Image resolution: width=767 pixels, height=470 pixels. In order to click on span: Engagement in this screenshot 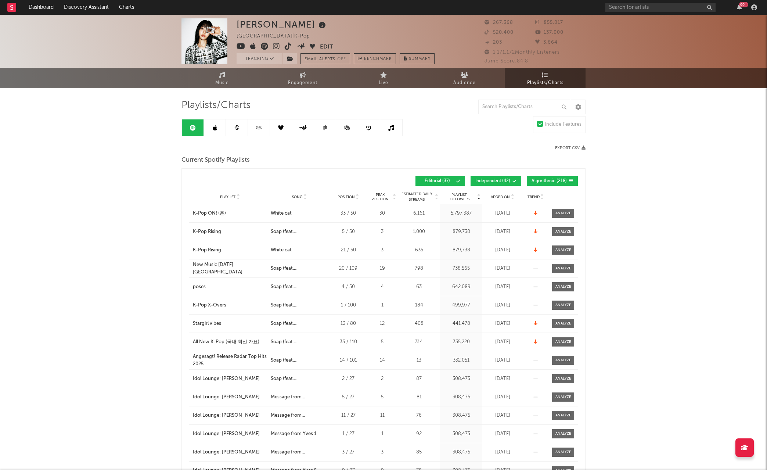, I will do `click(303, 83)`.